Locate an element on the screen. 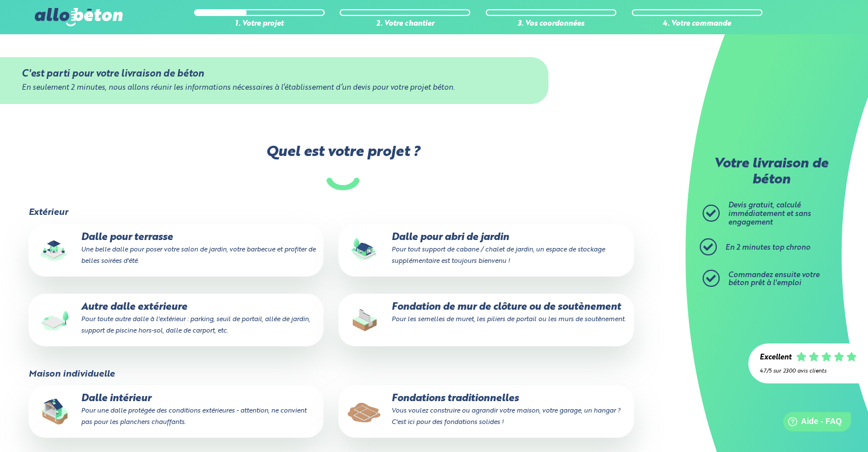 The height and width of the screenshot is (452, 868). div: En seulement 2 minutes, nous allons réunir les informations nécessaires à l’établissement d’un de... is located at coordinates (274, 88).